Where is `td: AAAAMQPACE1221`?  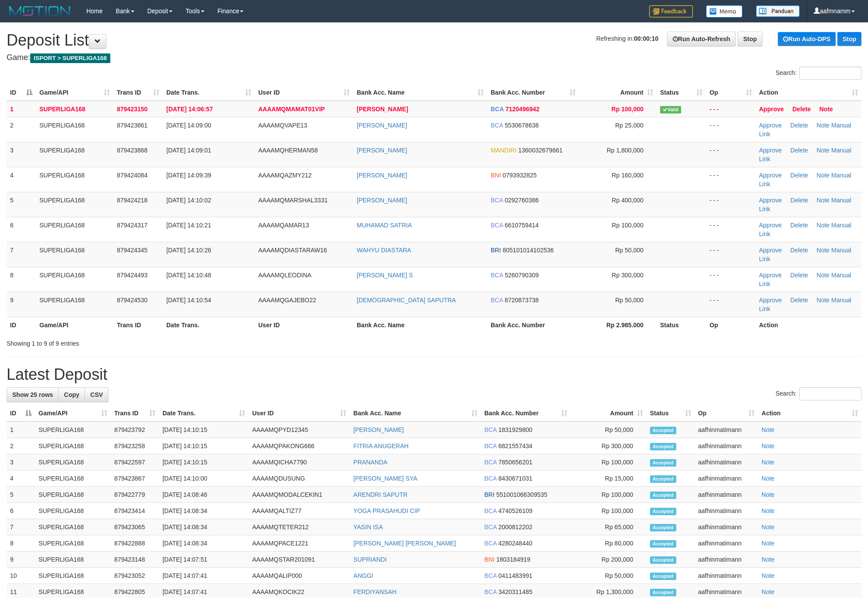
td: AAAAMQPACE1221 is located at coordinates (299, 543).